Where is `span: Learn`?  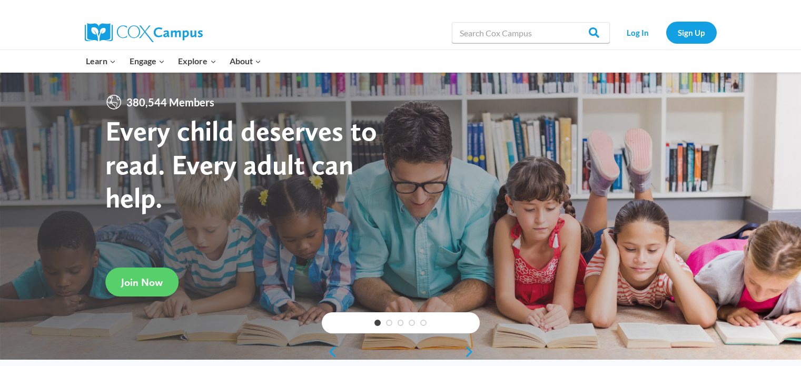
span: Learn is located at coordinates (101, 61).